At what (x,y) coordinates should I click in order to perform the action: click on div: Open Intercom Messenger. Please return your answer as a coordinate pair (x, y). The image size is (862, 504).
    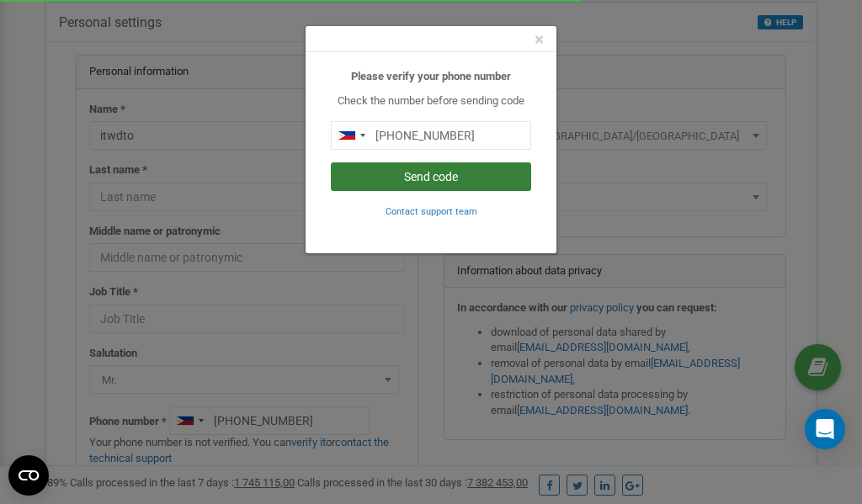
    Looking at the image, I should click on (825, 429).